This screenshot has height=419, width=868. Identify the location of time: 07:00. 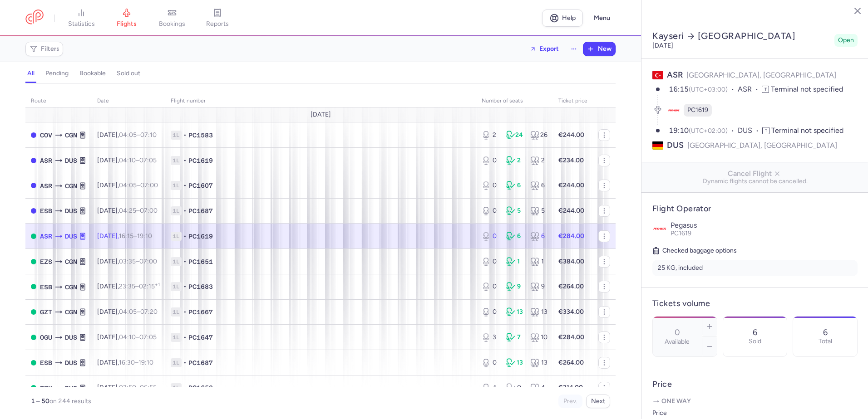
(148, 261).